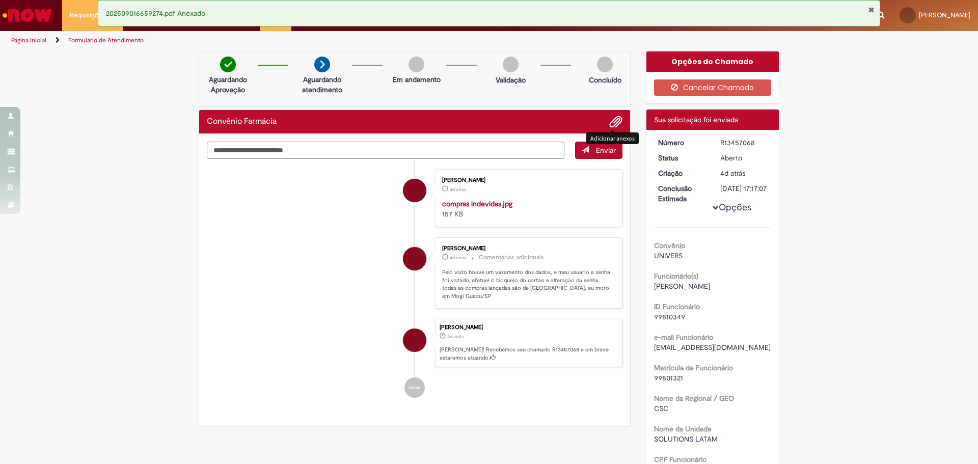  I want to click on b: ID Funcionário, so click(677, 307).